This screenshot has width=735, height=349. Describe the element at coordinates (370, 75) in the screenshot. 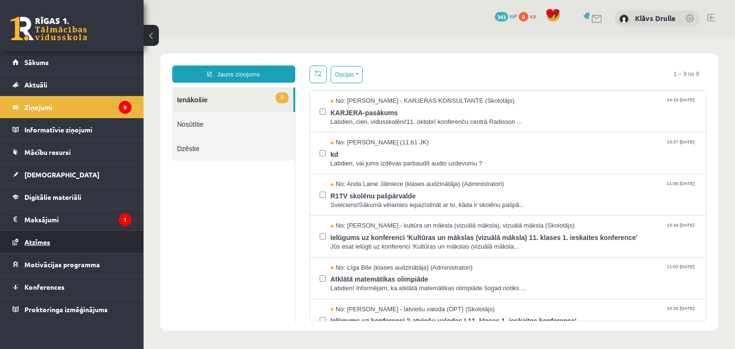

I see `span: KARJERA-pasākums` at that location.